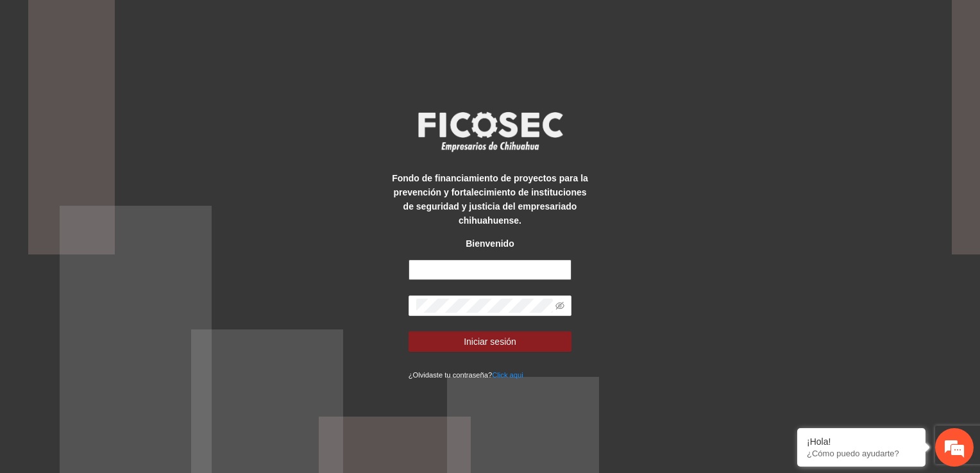 This screenshot has height=473, width=980. What do you see at coordinates (490, 342) in the screenshot?
I see `span: Iniciar sesión` at bounding box center [490, 342].